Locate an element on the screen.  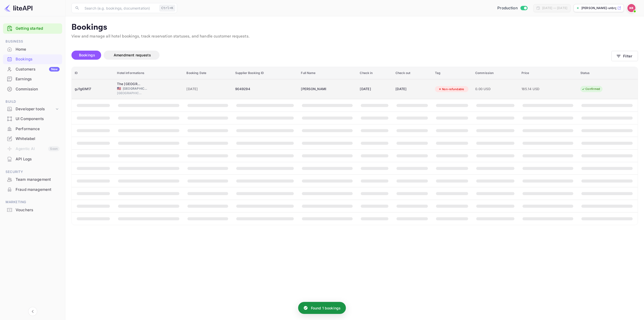
span: 185.14 USD is located at coordinates (534, 89).